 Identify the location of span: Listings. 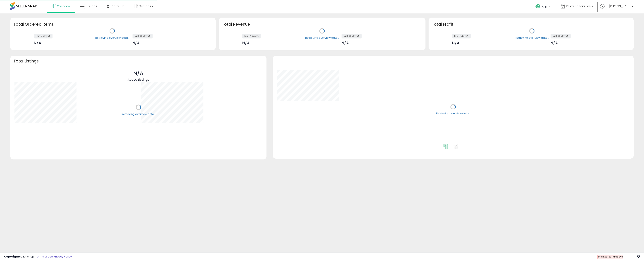
(92, 6).